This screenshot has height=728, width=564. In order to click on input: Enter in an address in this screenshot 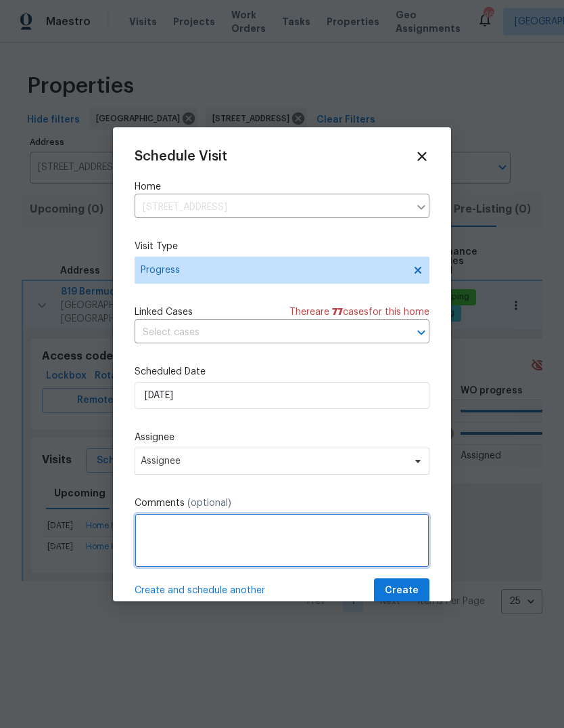, I will do `click(272, 207)`.